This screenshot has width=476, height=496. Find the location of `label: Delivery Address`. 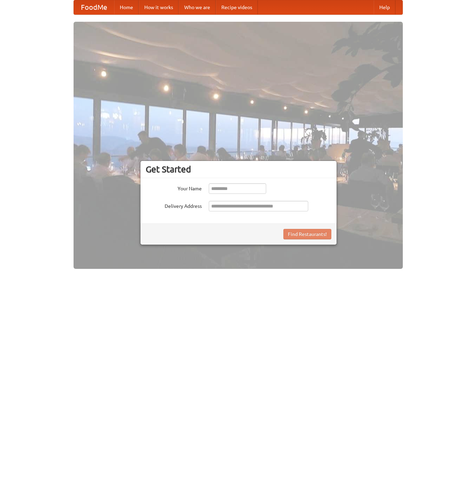

label: Delivery Address is located at coordinates (174, 205).